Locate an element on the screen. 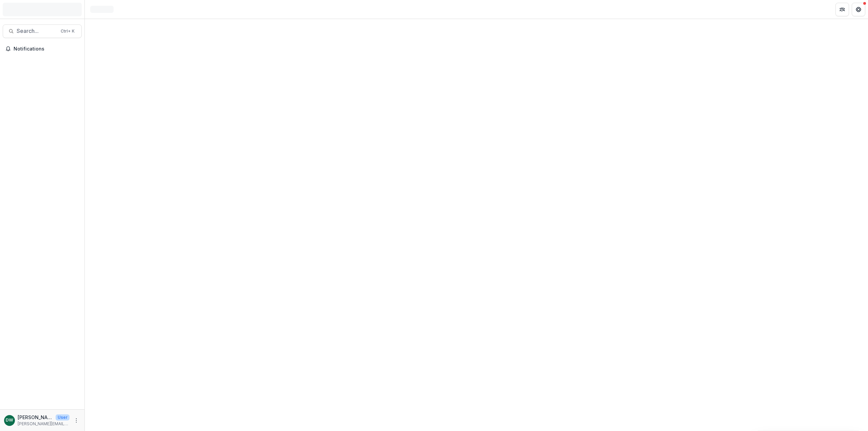 The width and height of the screenshot is (868, 431). button: Search... is located at coordinates (42, 31).